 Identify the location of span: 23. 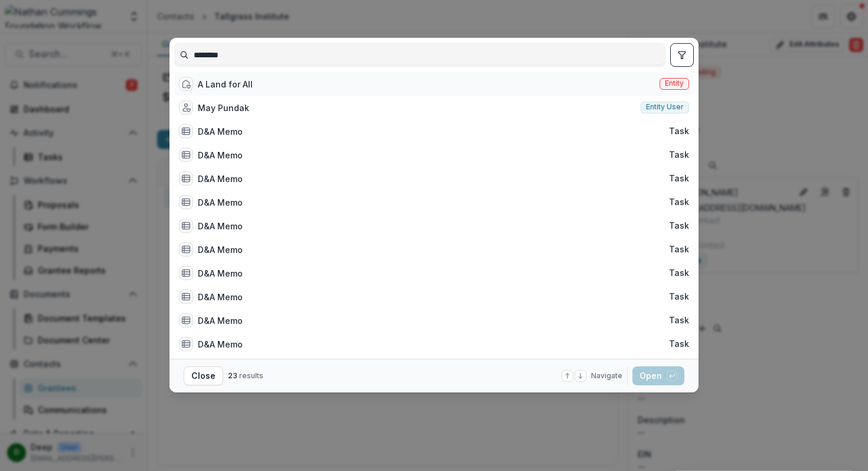
(233, 375).